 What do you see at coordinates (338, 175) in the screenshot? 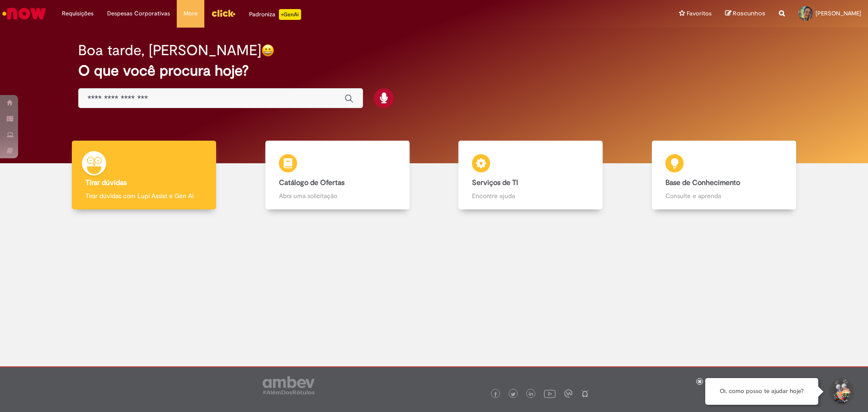
I see `a: Catálogo de Ofertas Abra uma solicitação` at bounding box center [338, 175].